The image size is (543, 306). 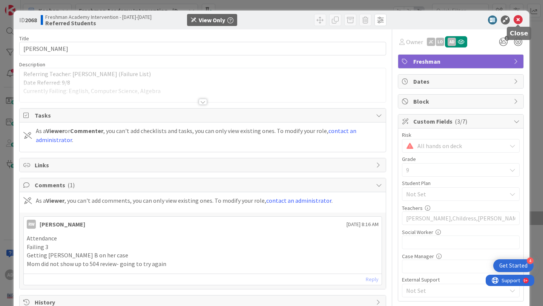 I want to click on span: Custom Fields, so click(x=462, y=121).